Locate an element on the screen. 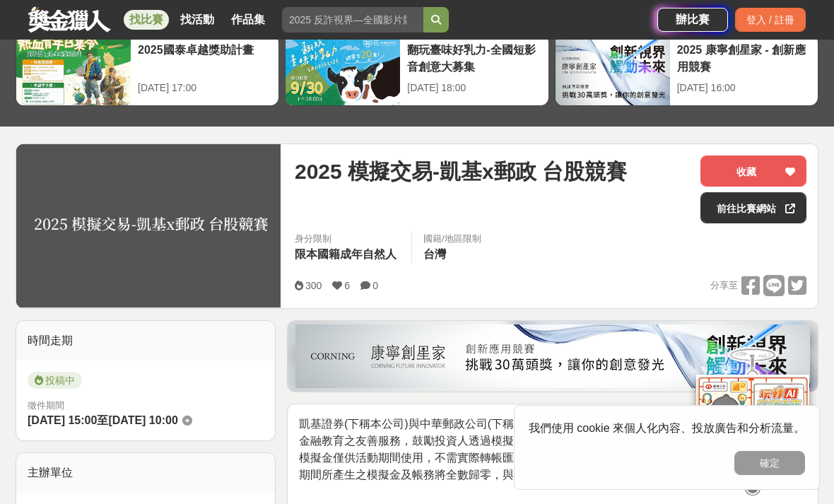 This screenshot has height=504, width=834. img: be6ed63e-7b41-4cb8-917a-a53bd949b1b4.png is located at coordinates (552, 356).